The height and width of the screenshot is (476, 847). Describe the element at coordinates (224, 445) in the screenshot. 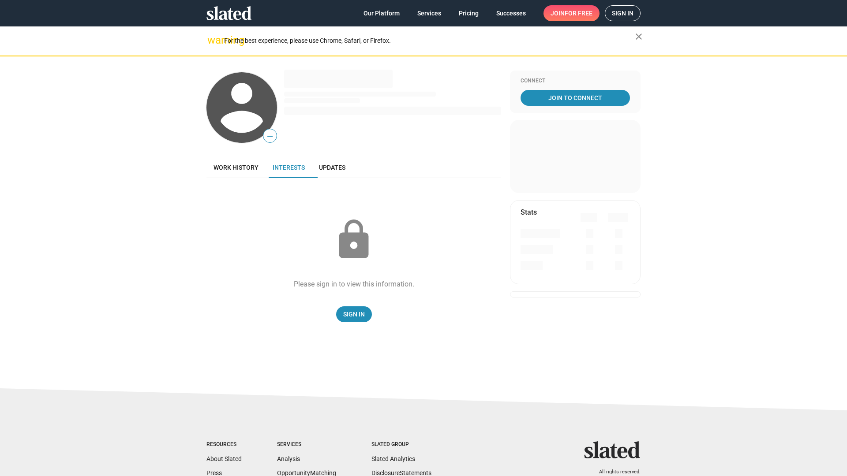

I see `div: Resources` at that location.